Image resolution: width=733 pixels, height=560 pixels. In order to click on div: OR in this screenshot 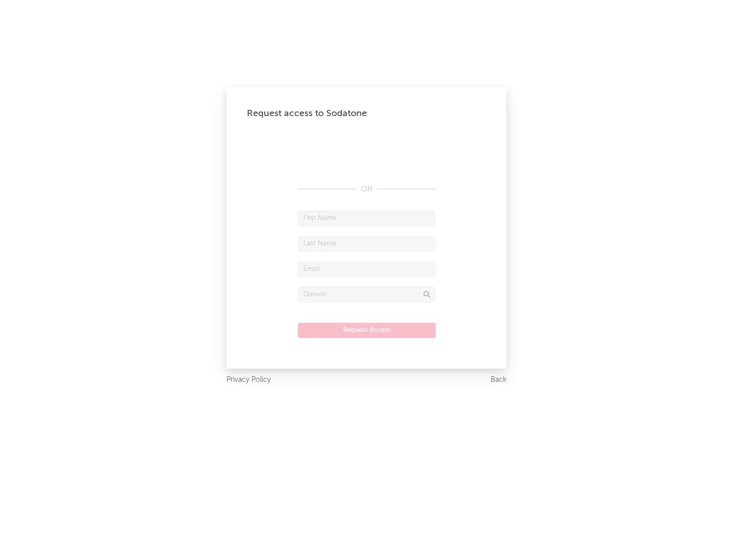, I will do `click(366, 189)`.